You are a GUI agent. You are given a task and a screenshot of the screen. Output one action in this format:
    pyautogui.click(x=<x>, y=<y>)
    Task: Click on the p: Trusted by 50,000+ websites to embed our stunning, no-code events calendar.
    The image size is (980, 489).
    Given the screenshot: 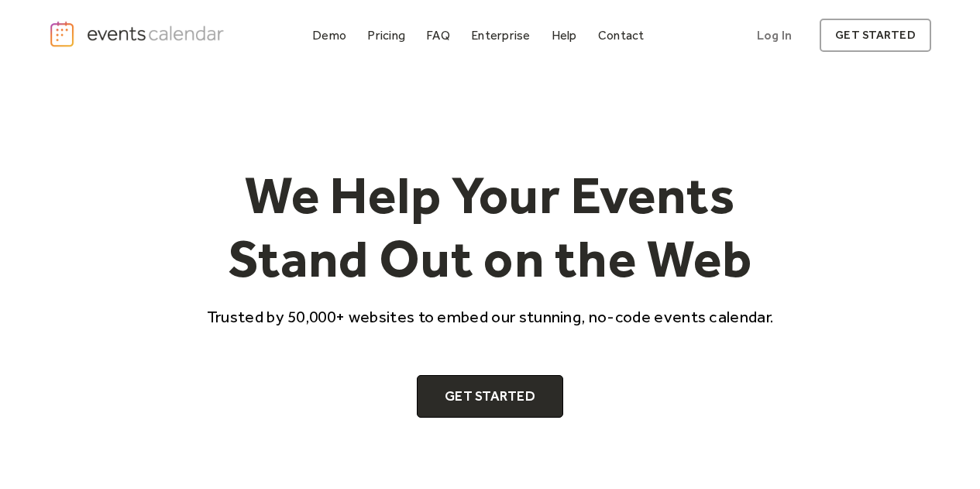 What is the action you would take?
    pyautogui.click(x=490, y=316)
    